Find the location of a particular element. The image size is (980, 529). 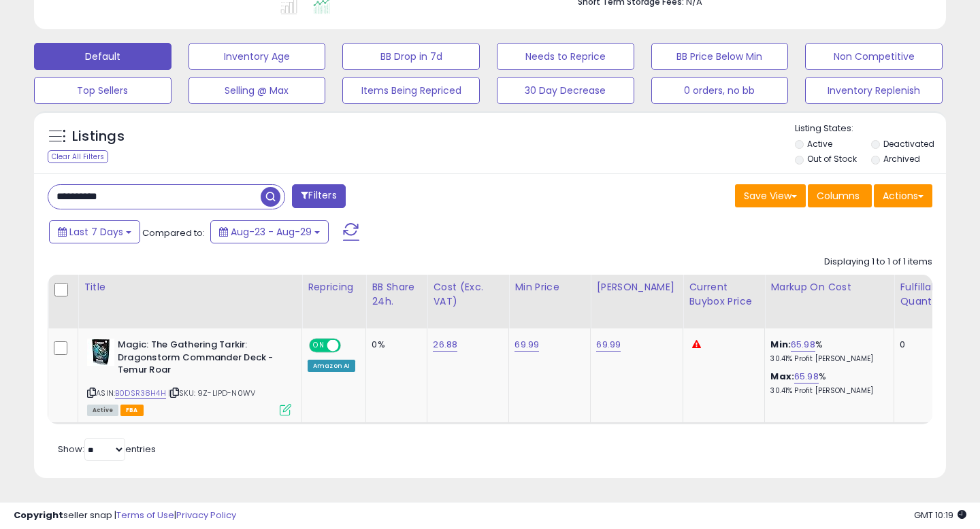

span: 2025-09-7 10:19 GMT is located at coordinates (940, 515).